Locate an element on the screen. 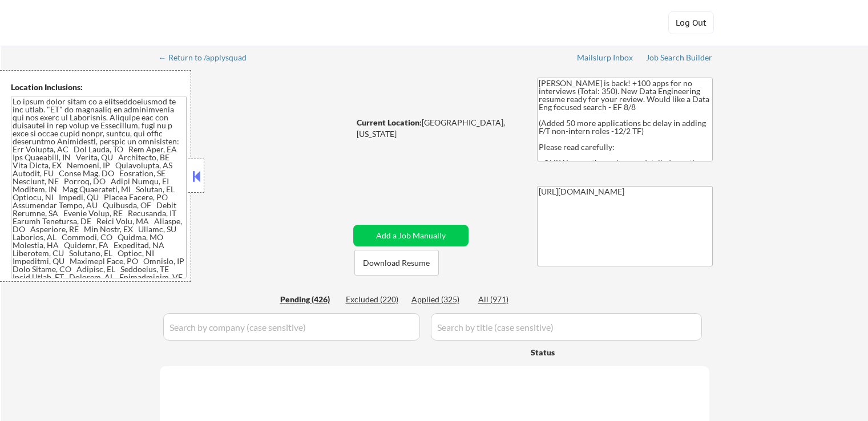  div: Location Inclusions: is located at coordinates (99, 87).